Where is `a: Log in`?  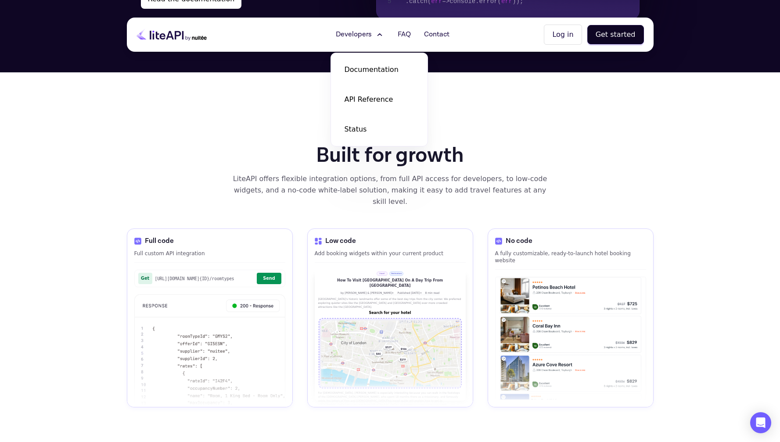 a: Log in is located at coordinates (563, 35).